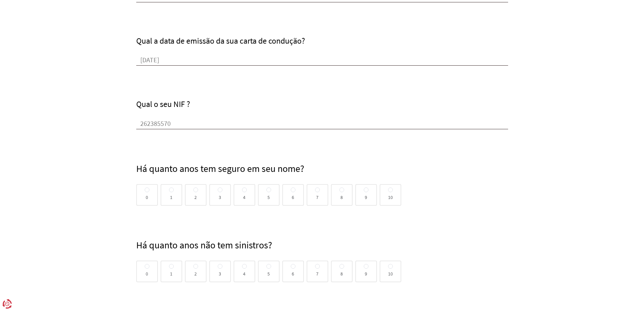  Describe the element at coordinates (163, 104) in the screenshot. I see `label: Qual o seu NIF ?` at that location.